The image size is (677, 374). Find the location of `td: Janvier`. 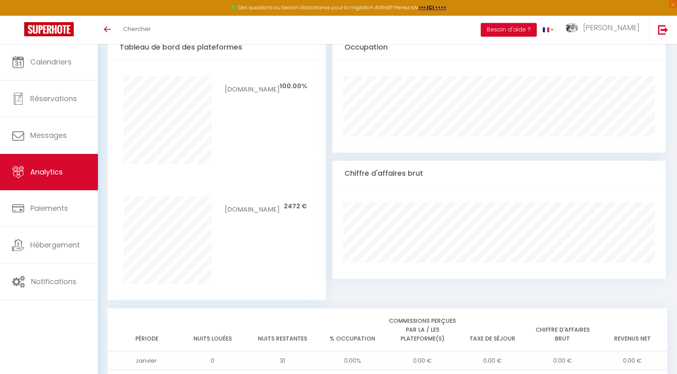

td: Janvier is located at coordinates (143, 360).